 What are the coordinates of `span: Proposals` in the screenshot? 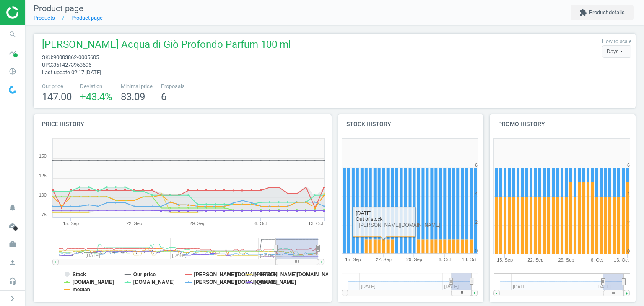 It's located at (173, 87).